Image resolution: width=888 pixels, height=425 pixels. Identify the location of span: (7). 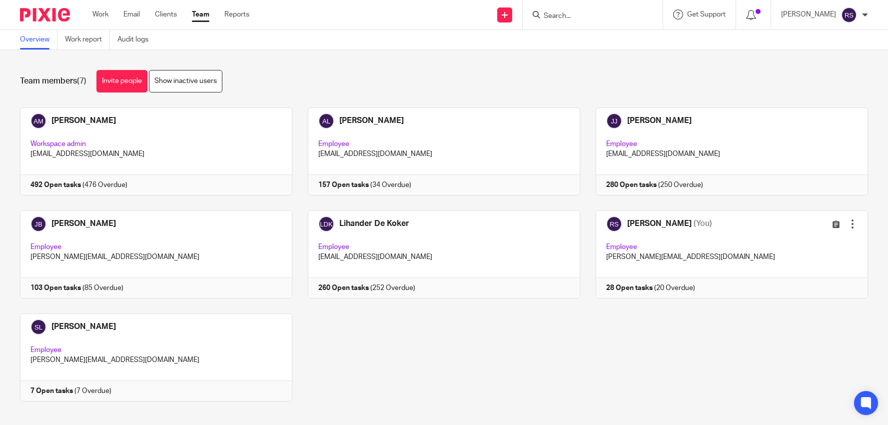
(81, 81).